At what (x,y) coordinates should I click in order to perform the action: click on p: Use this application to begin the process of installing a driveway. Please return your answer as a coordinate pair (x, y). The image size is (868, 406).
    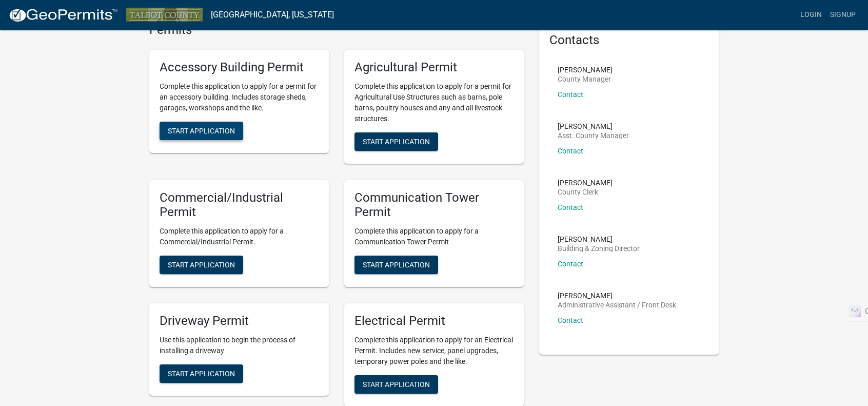
    Looking at the image, I should click on (239, 346).